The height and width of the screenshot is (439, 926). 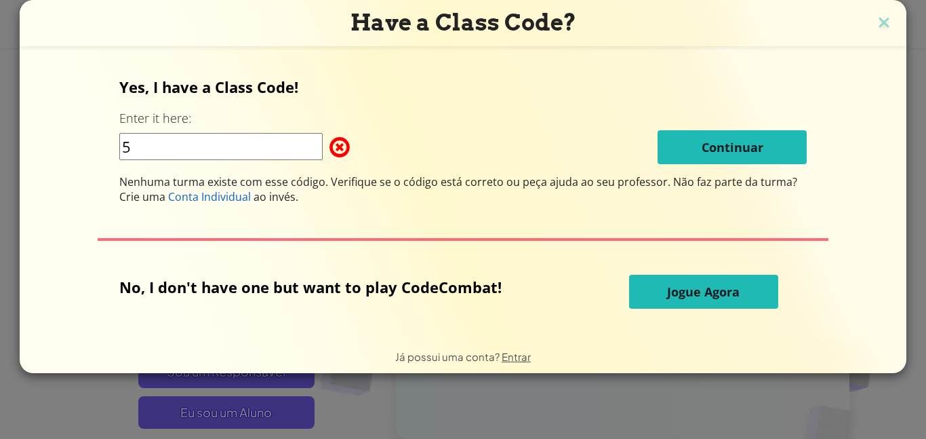 I want to click on span: Entrar, so click(x=516, y=356).